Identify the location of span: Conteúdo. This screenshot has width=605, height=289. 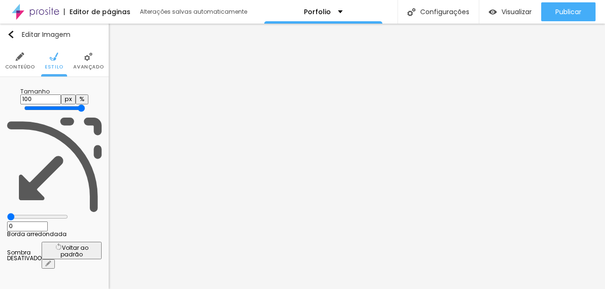
(20, 67).